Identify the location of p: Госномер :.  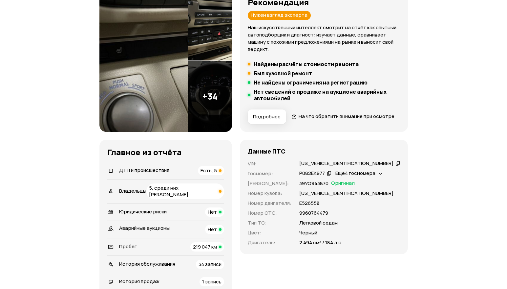
(270, 173).